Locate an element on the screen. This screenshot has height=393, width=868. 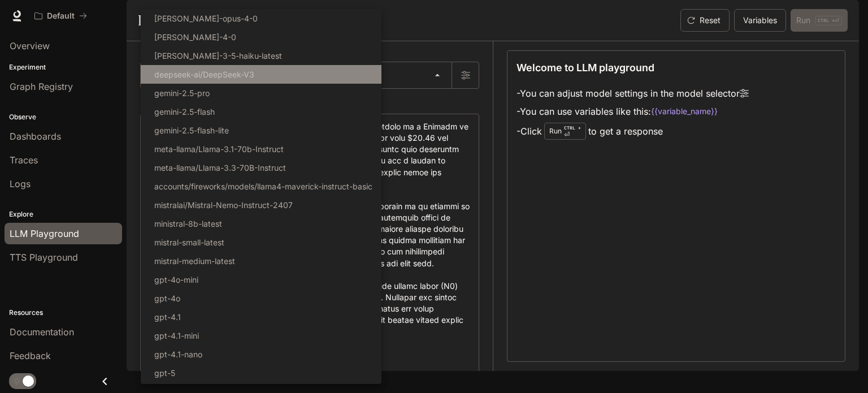
p: mistralai/Mistral-Nemo-Instruct-2407 is located at coordinates (223, 205).